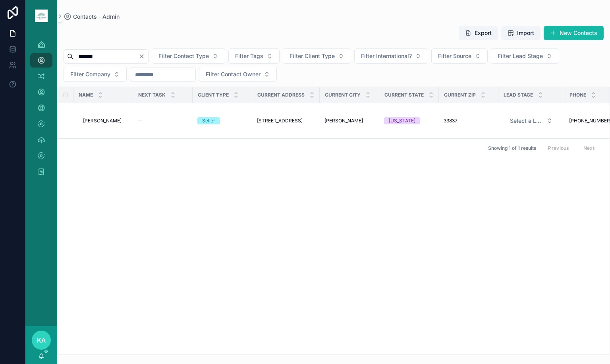 This screenshot has height=364, width=610. I want to click on span: Filter Client Type, so click(312, 56).